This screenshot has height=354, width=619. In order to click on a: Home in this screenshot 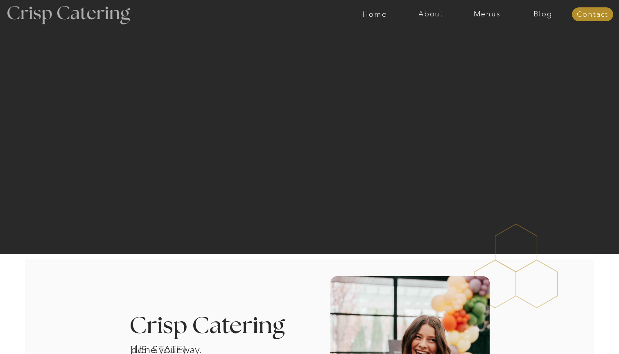, I will do `click(375, 14)`.